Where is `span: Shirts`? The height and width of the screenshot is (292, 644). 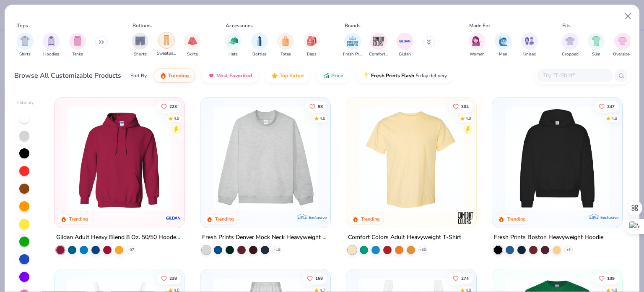
span: Shirts is located at coordinates (24, 54).